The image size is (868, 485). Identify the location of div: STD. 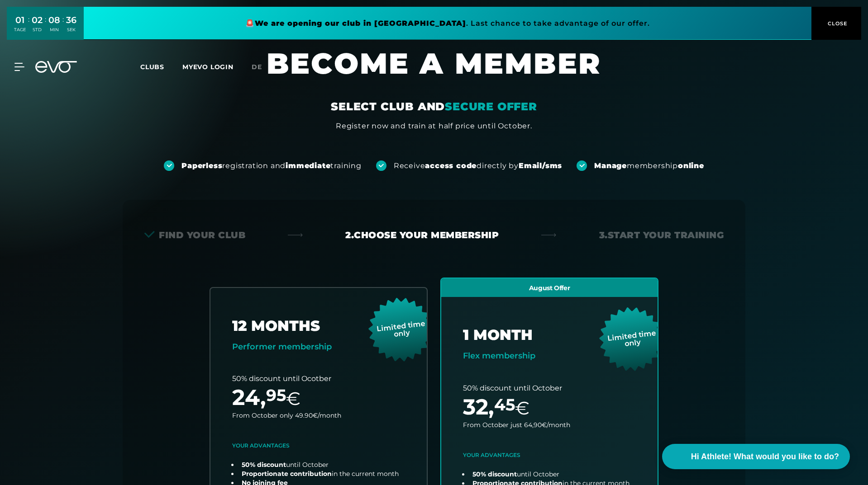
(37, 30).